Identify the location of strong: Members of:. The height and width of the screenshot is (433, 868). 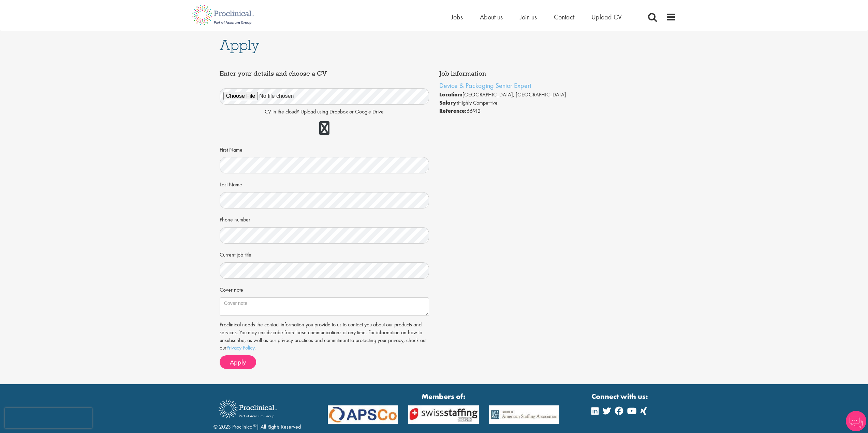
(444, 397).